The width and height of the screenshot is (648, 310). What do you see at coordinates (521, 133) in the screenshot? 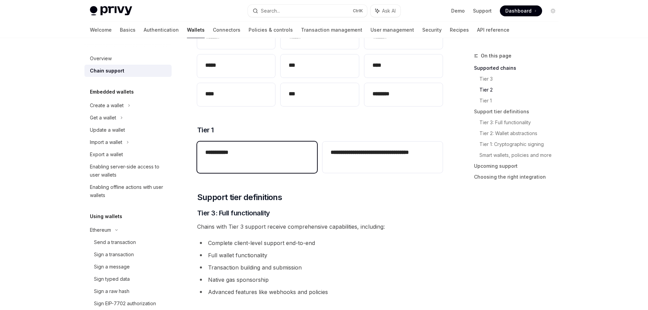
I see `a: Tier 2: Wallet abstractions` at bounding box center [521, 133].